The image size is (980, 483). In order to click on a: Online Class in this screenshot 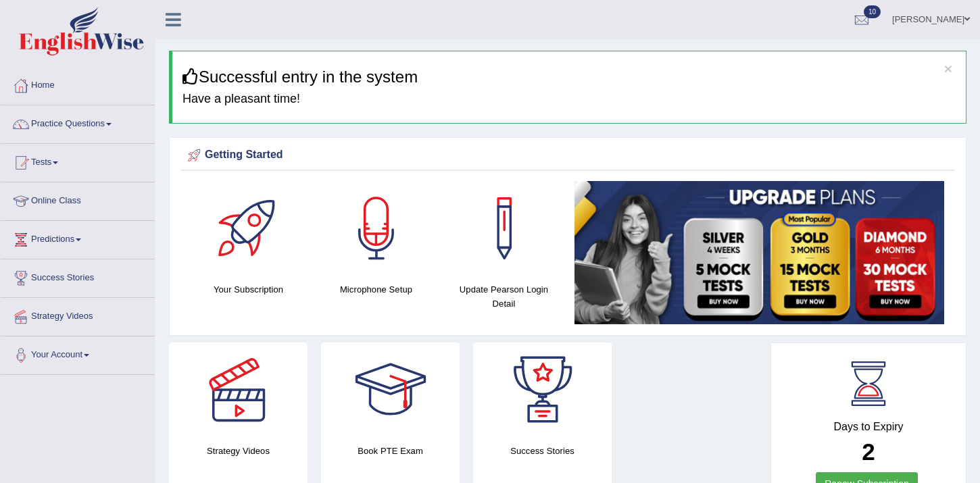, I will do `click(78, 200)`.